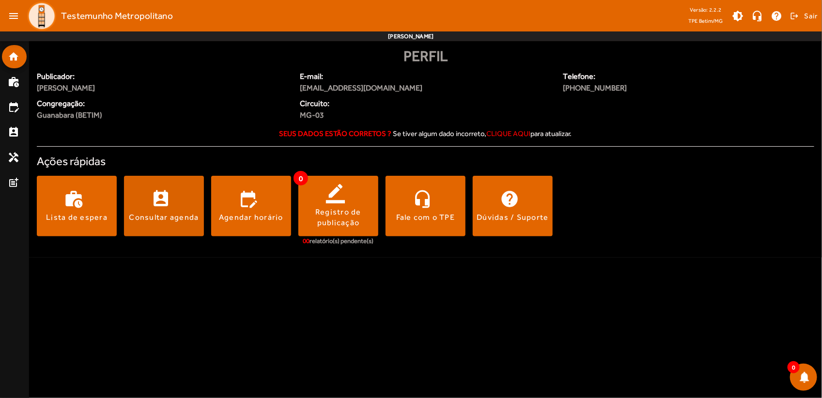  I want to click on a: Testemunho Metropolitano, so click(98, 16).